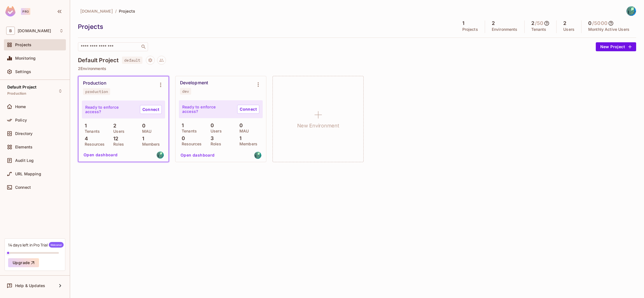 This screenshot has height=298, width=644. Describe the element at coordinates (150, 61) in the screenshot. I see `span: Project settings` at that location.